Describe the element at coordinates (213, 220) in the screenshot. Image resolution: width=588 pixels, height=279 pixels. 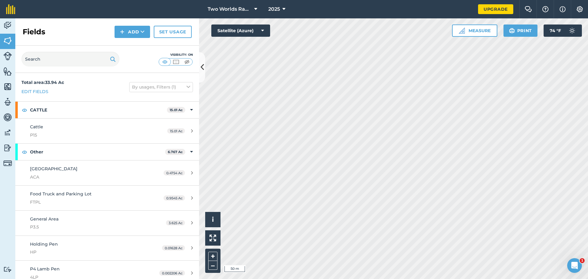
I see `button: i` at that location.